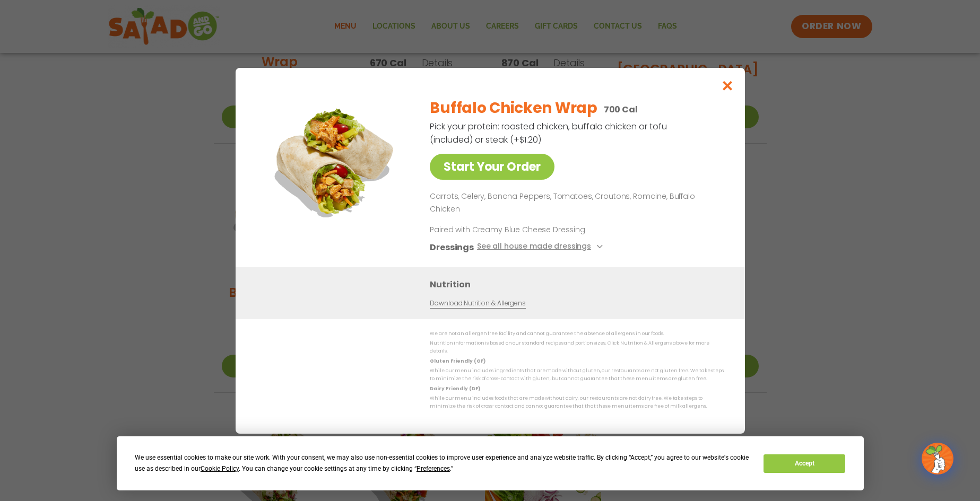 This screenshot has width=980, height=501. What do you see at coordinates (577, 334) in the screenshot?
I see `p: We are not an allergen free facility and cannot guarantee the absence of allergens in our foods.` at bounding box center [577, 334].